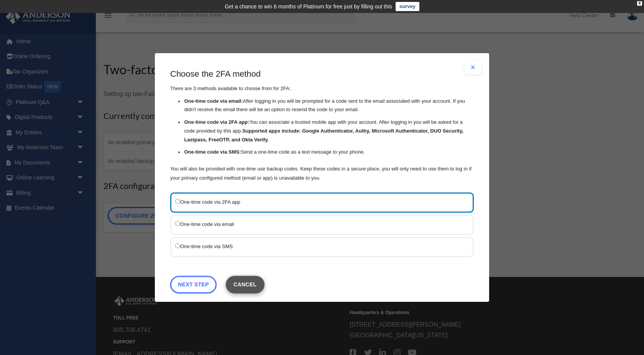 This screenshot has height=355, width=644. Describe the element at coordinates (178, 224) in the screenshot. I see `input: One-time code via email` at that location.